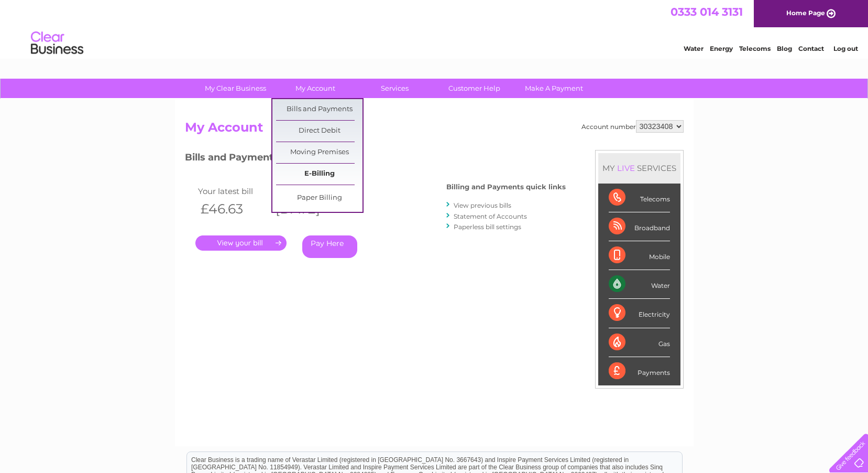 The height and width of the screenshot is (473, 868). Describe the element at coordinates (639, 371) in the screenshot. I see `div: Payments` at that location.